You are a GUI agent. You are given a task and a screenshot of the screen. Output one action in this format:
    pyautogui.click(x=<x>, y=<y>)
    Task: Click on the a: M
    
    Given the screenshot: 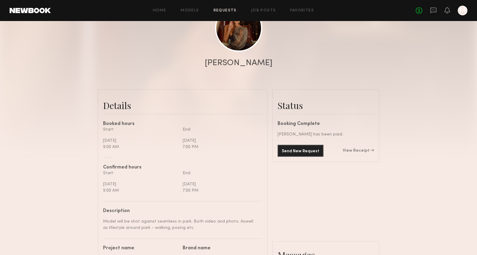 What is the action you would take?
    pyautogui.click(x=462, y=11)
    